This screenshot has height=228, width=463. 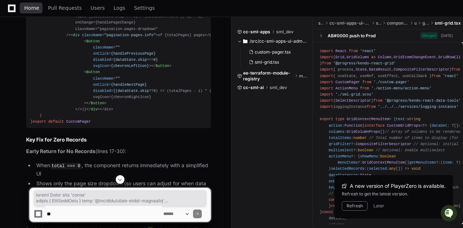 I want to click on span: GridColumn, so click(x=357, y=57).